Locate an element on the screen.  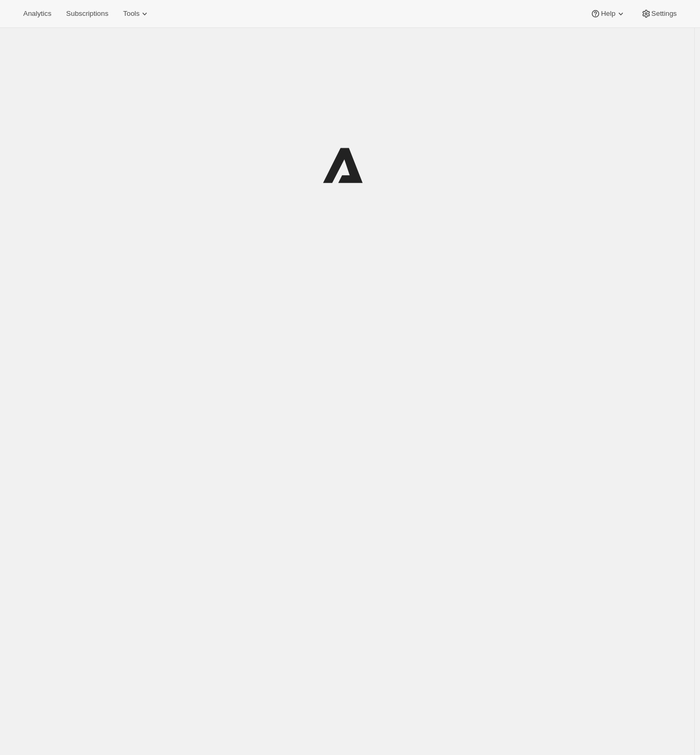
button: Subscriptions is located at coordinates (87, 13).